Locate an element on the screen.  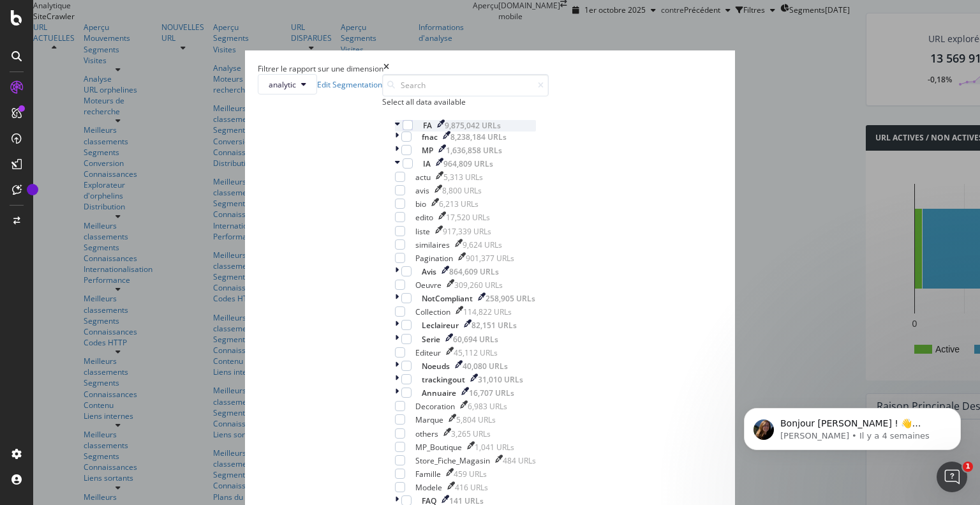
div: MP is located at coordinates (427, 150).